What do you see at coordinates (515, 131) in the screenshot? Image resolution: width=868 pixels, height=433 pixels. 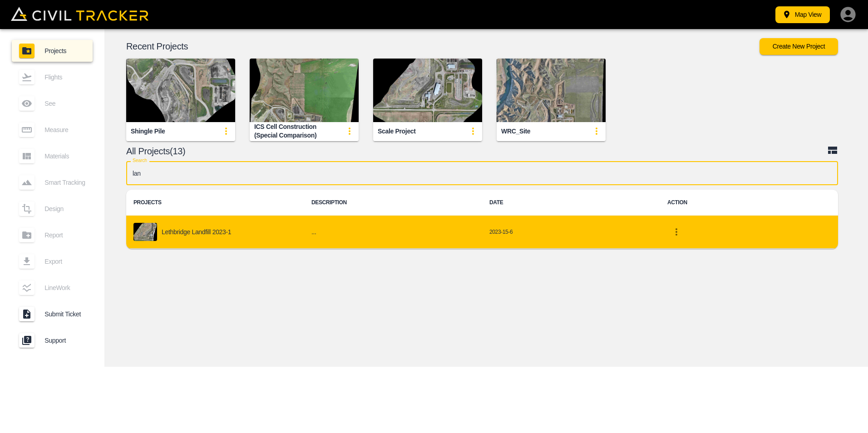 I see `div: WRC_Site` at bounding box center [515, 131].